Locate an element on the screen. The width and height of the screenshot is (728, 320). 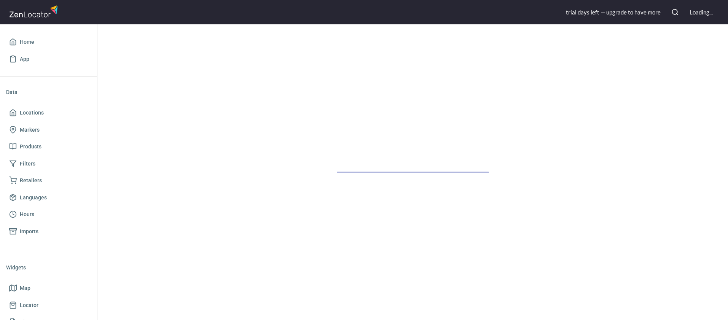
a: Imports is located at coordinates (48, 231).